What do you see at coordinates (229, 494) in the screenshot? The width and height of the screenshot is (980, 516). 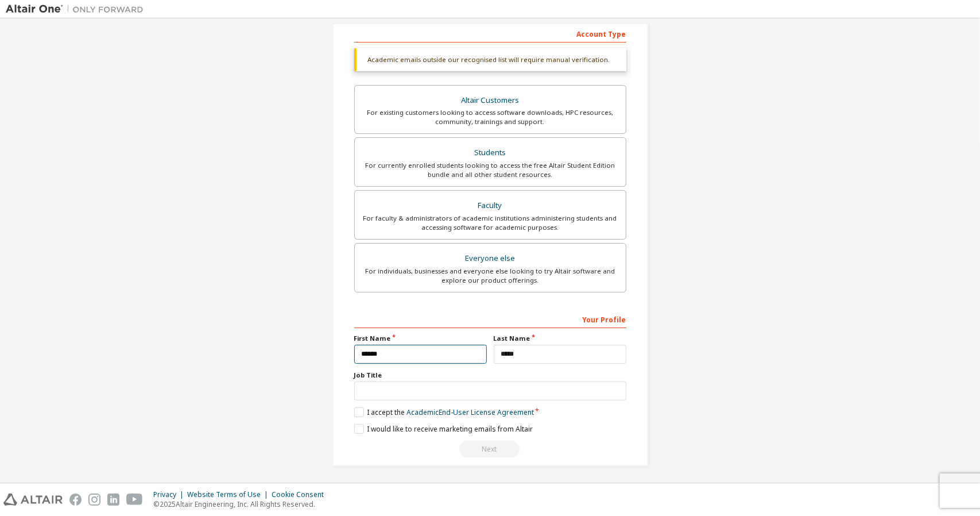 I see `div: Website Terms of Use` at bounding box center [229, 494].